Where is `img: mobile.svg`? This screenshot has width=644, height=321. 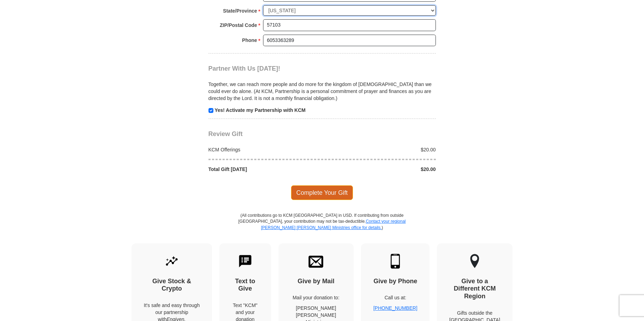
img: mobile.svg is located at coordinates (395, 261).